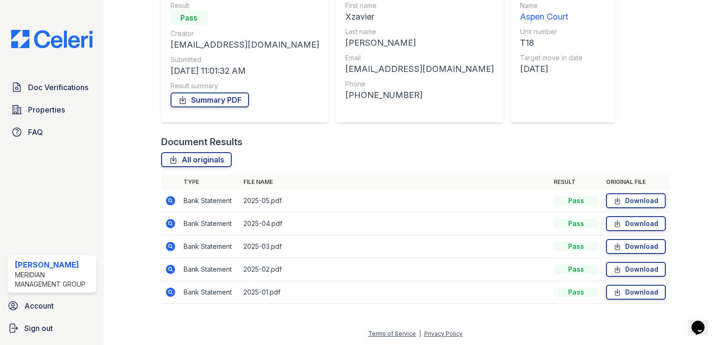 The image size is (727, 345). I want to click on a: Name Aspen Court, so click(551, 12).